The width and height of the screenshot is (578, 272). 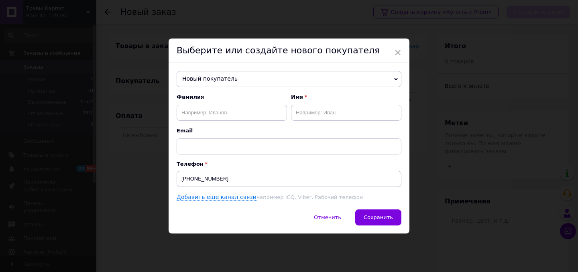 What do you see at coordinates (328, 217) in the screenshot?
I see `span: Отменить` at bounding box center [328, 217].